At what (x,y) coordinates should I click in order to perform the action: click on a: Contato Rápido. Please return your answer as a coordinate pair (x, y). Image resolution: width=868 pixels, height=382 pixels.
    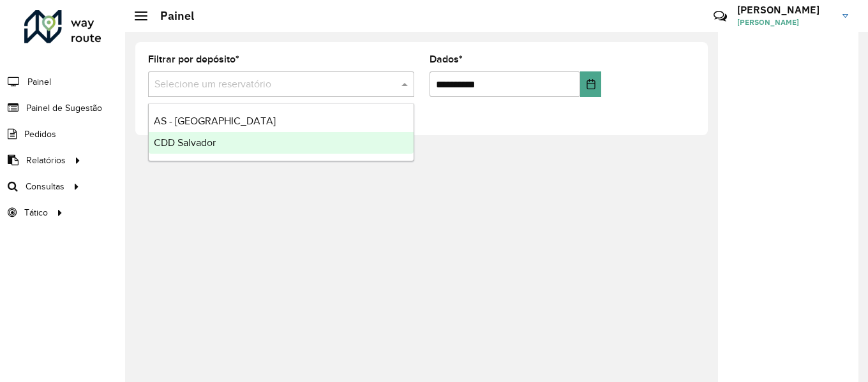
    Looking at the image, I should click on (720, 16).